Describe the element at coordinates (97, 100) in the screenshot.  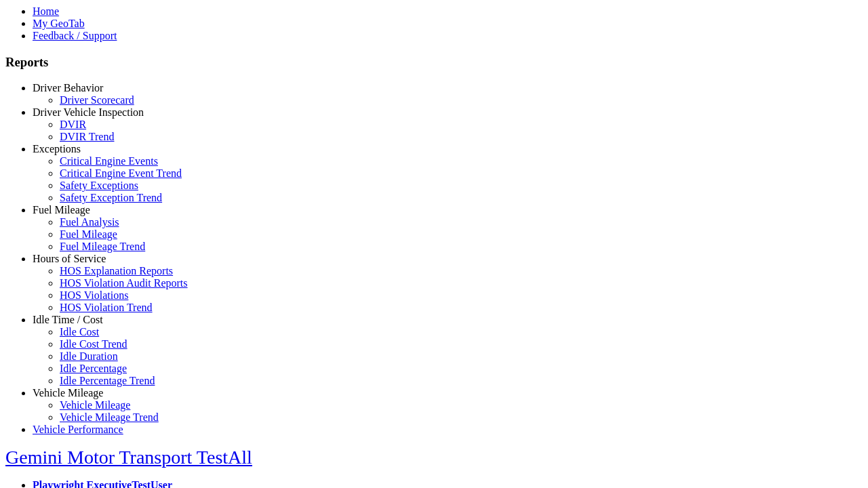
I see `a: Driver Scorecard` at that location.